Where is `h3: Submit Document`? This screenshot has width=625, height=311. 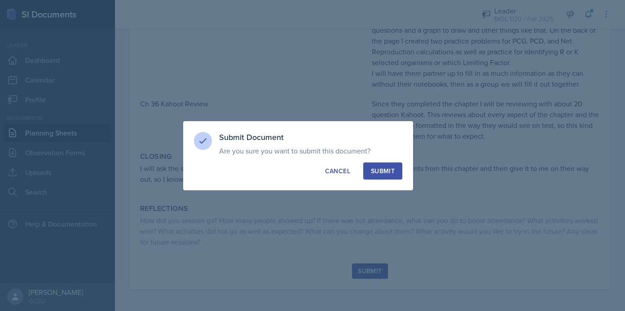 h3: Submit Document is located at coordinates (311, 137).